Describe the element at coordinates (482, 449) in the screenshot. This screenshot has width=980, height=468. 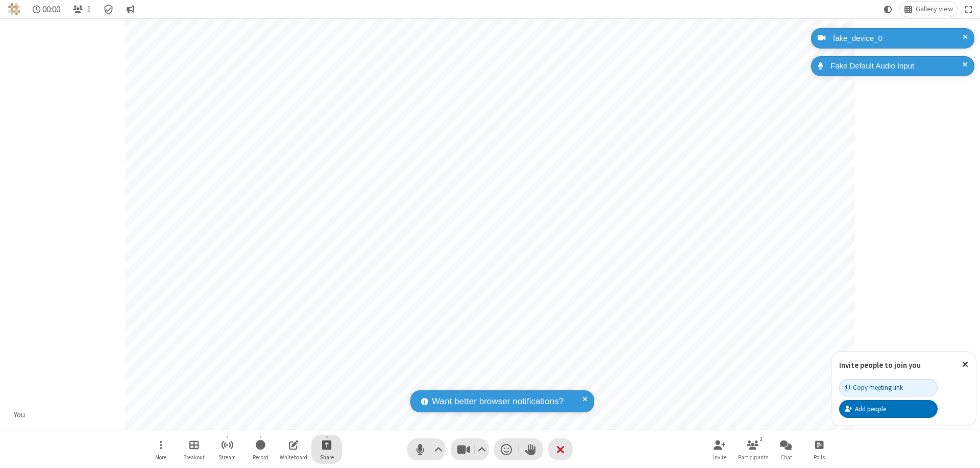
I see `button: Video setting` at that location.